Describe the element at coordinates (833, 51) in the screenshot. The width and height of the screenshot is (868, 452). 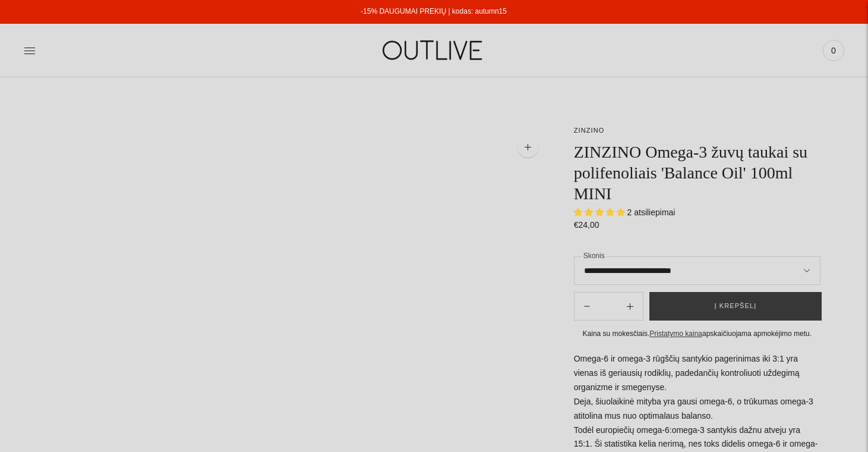
I see `span: 0` at that location.